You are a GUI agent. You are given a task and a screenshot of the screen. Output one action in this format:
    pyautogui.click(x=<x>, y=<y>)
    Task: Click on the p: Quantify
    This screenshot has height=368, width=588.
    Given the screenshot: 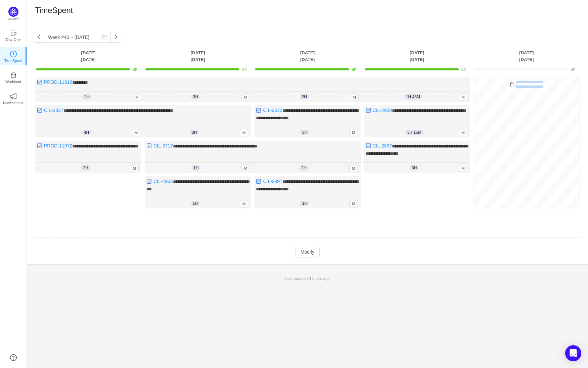 What is the action you would take?
    pyautogui.click(x=13, y=19)
    